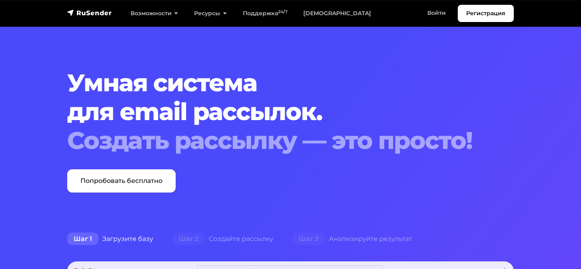 This screenshot has height=269, width=581. Describe the element at coordinates (271, 112) in the screenshot. I see `h1: Умная система для email рассылок.` at that location.